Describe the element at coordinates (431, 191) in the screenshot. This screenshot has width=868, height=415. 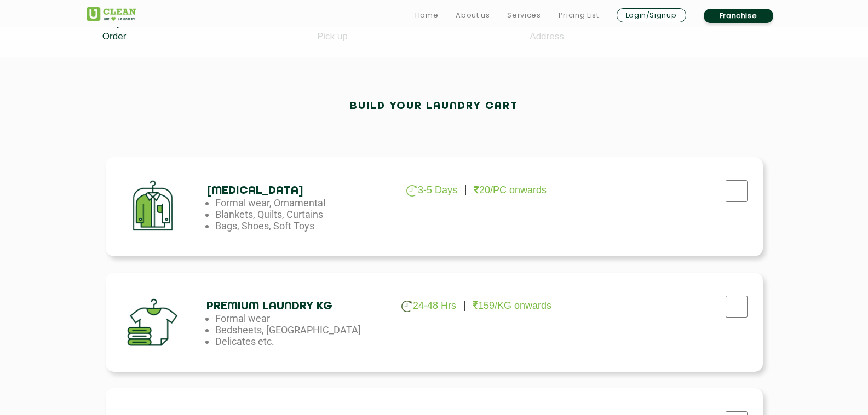
I see `p: 3-5 Days` at that location.